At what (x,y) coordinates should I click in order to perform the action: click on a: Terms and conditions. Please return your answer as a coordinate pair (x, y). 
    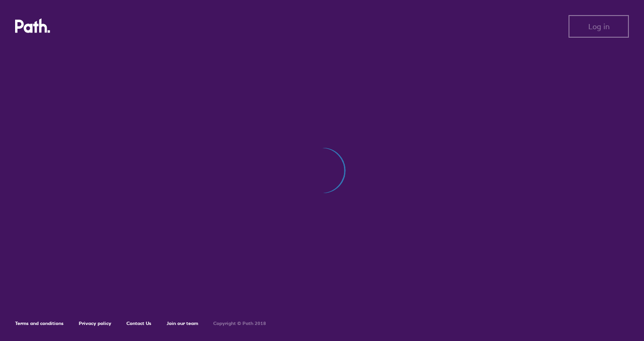
    Looking at the image, I should click on (39, 324).